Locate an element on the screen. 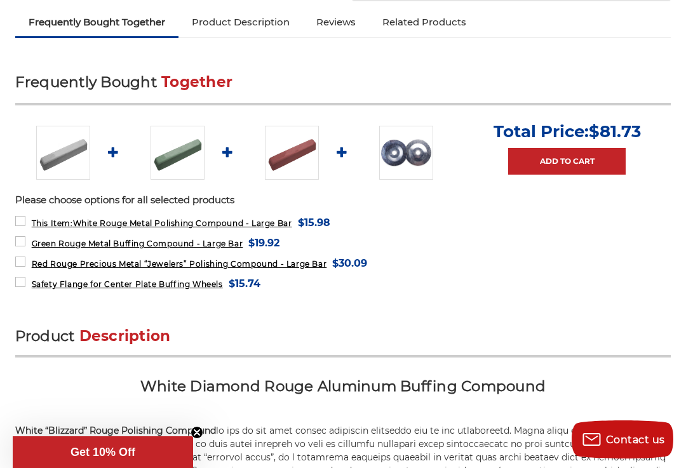  strong: White “Blizzard” Rouge Polishing Compound is located at coordinates (116, 430).